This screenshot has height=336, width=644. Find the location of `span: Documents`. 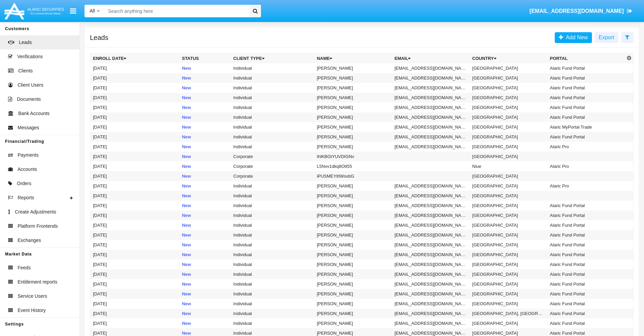

span: Documents is located at coordinates (29, 99).